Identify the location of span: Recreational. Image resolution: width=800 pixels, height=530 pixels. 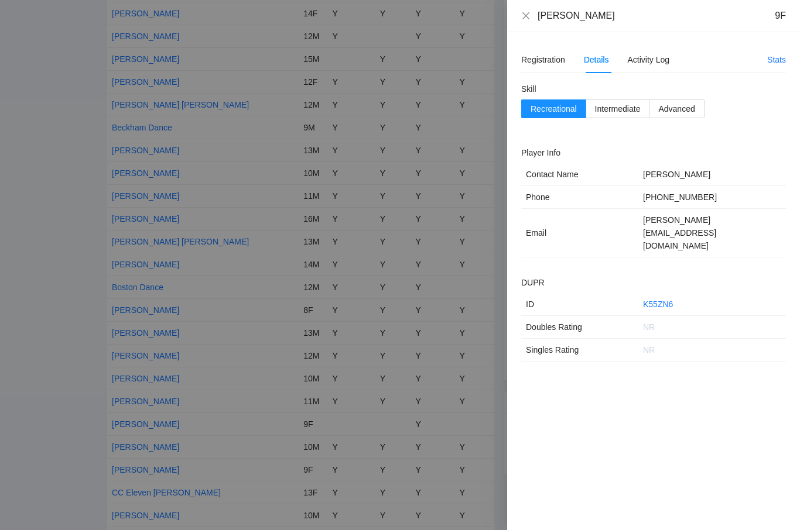
(553, 109).